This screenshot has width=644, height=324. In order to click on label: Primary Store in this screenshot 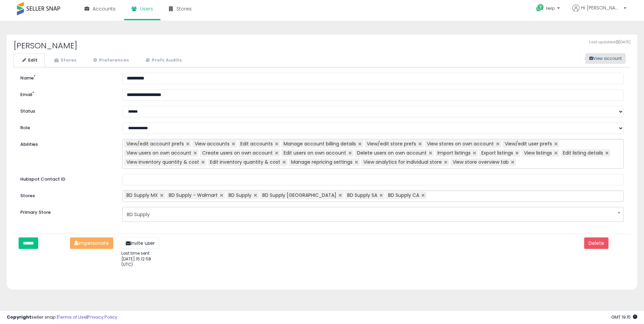, I will do `click(66, 212)`.